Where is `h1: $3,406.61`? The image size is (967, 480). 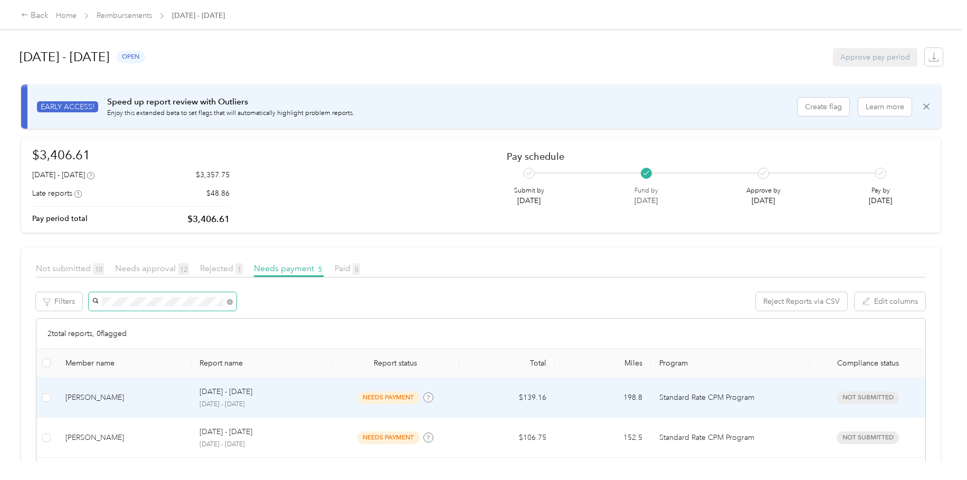
h1: $3,406.61 is located at coordinates (131, 155).